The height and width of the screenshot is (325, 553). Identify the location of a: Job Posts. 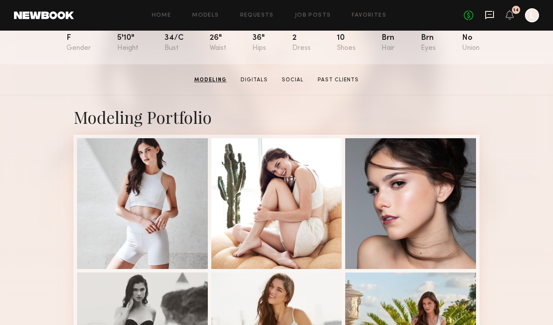
(313, 15).